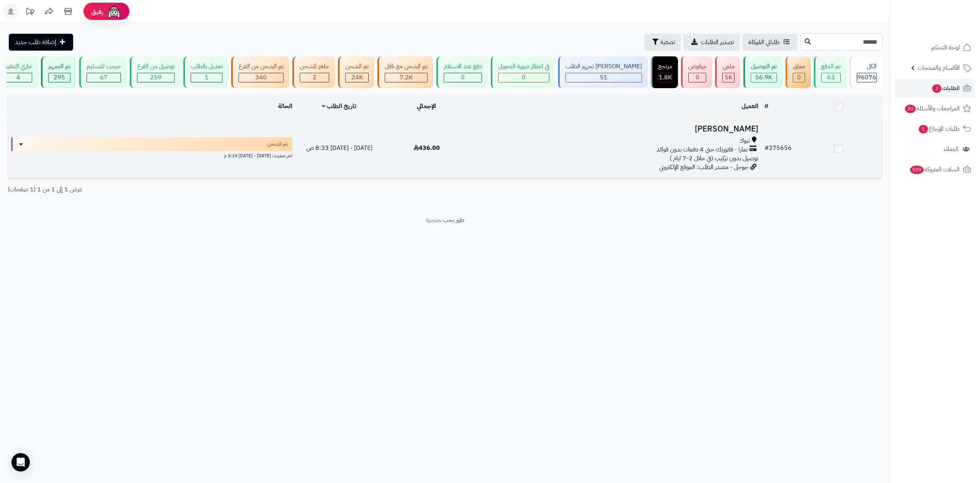 The image size is (980, 483). Describe the element at coordinates (462, 72) in the screenshot. I see `a: دفع عند الاستلام 0` at that location.